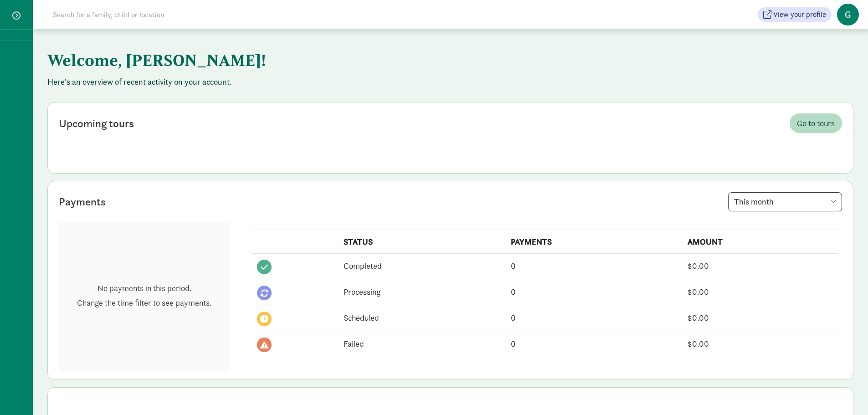 This screenshot has width=868, height=415. I want to click on th: STATUS, so click(421, 242).